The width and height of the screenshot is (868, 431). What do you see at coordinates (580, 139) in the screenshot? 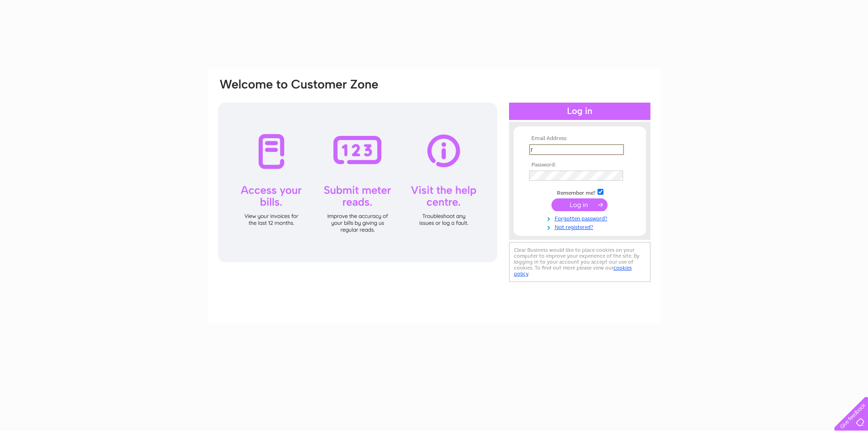
I see `th: Email Address:` at bounding box center [580, 139].